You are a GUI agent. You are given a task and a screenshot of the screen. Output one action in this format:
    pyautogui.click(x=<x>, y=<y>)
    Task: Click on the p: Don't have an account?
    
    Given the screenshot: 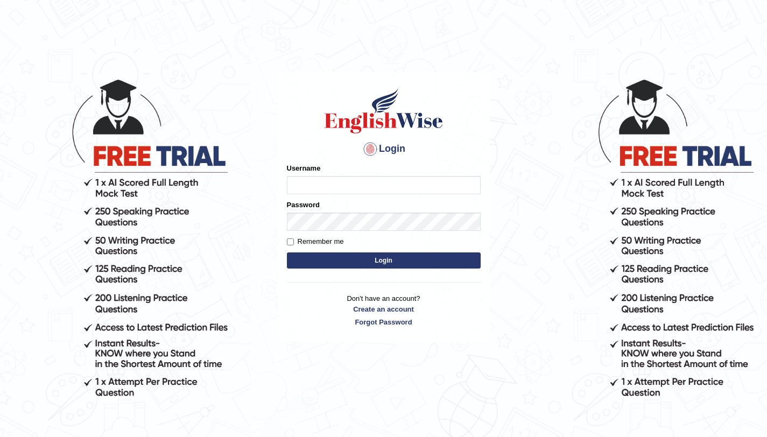 What is the action you would take?
    pyautogui.click(x=384, y=310)
    